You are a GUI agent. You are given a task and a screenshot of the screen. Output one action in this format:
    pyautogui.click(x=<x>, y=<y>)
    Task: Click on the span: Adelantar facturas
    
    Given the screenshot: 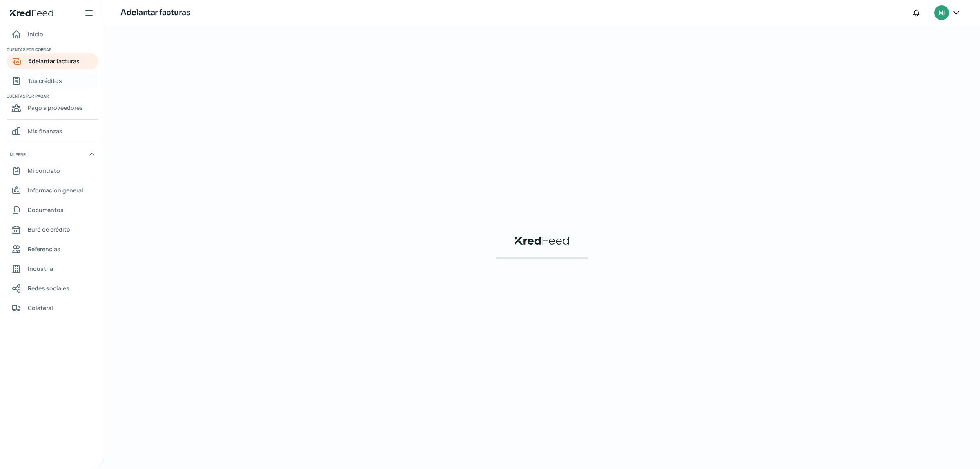 What is the action you would take?
    pyautogui.click(x=54, y=61)
    